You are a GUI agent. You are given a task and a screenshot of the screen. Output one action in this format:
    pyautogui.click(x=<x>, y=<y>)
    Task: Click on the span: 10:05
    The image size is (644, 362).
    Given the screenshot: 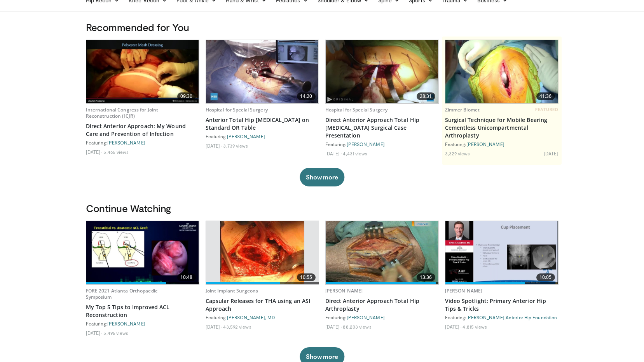 What is the action you would take?
    pyautogui.click(x=546, y=278)
    